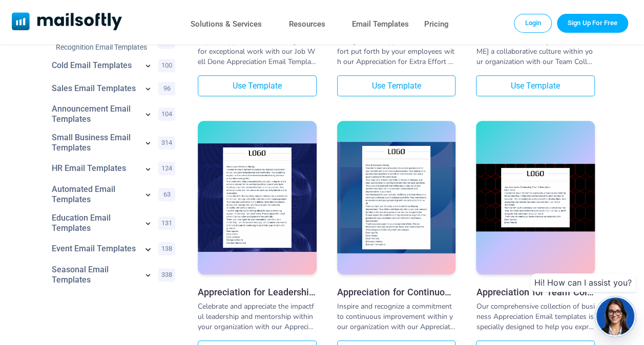 The height and width of the screenshot is (345, 644). I want to click on a: Solutions & Services, so click(226, 24).